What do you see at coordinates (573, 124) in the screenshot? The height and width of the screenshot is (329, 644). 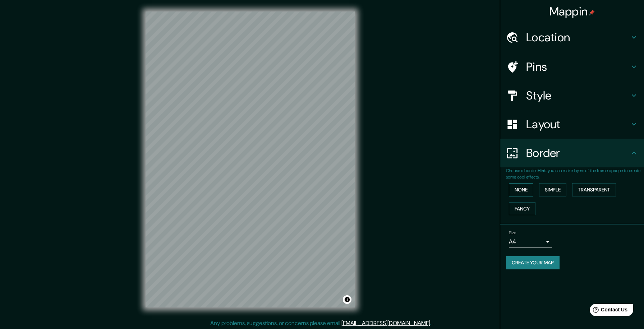 I see `div: Layout` at bounding box center [573, 124].